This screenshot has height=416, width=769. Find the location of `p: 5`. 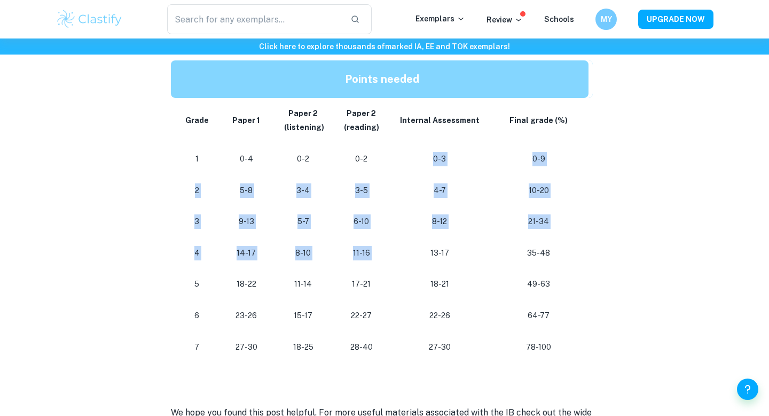

p: 5 is located at coordinates (197, 284).